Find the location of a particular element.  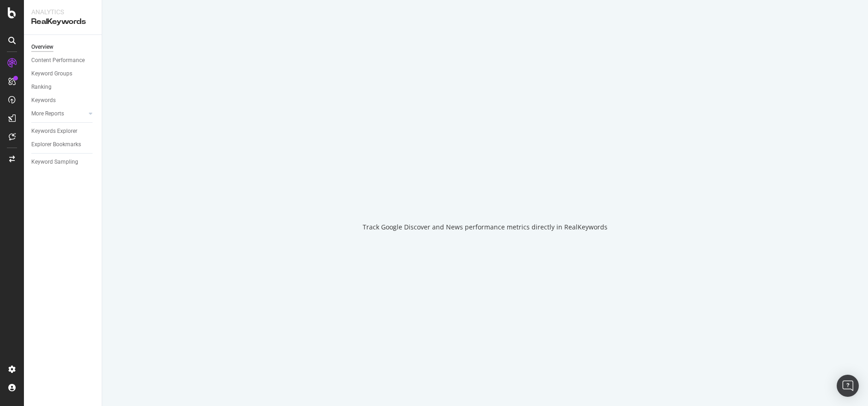

a: Keywords Explorer is located at coordinates (63, 131).